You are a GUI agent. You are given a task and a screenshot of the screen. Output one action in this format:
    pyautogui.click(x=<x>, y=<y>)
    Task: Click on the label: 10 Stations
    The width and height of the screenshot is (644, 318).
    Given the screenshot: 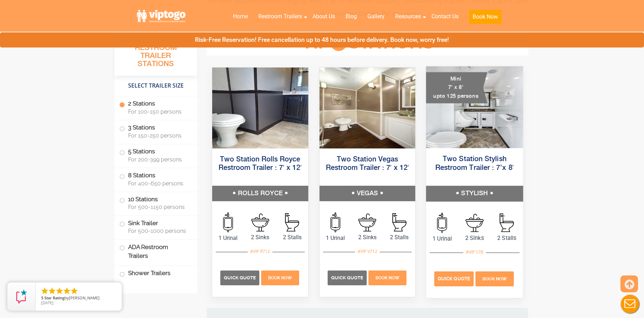 What is the action you would take?
    pyautogui.click(x=156, y=203)
    